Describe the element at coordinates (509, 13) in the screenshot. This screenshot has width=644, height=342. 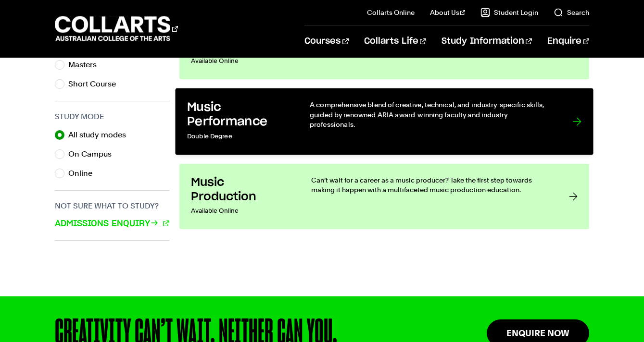
I see `a: Student Login` at that location.